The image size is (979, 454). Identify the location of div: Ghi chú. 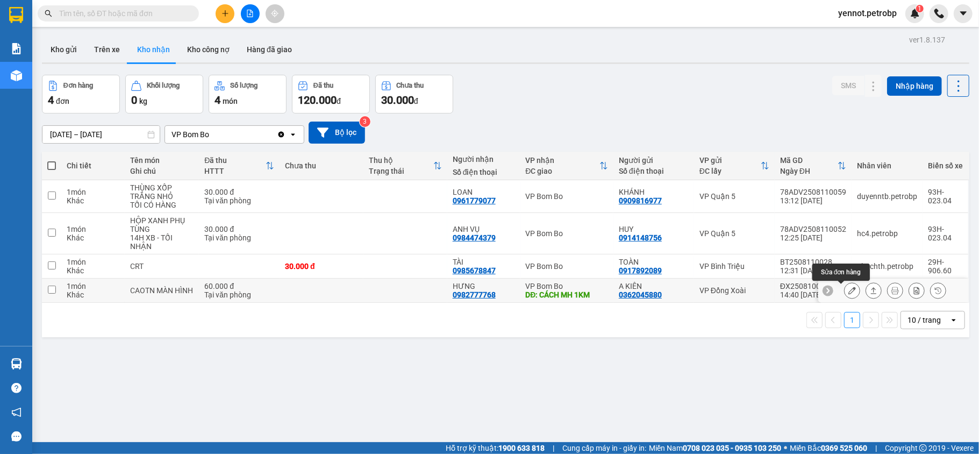
(162, 171).